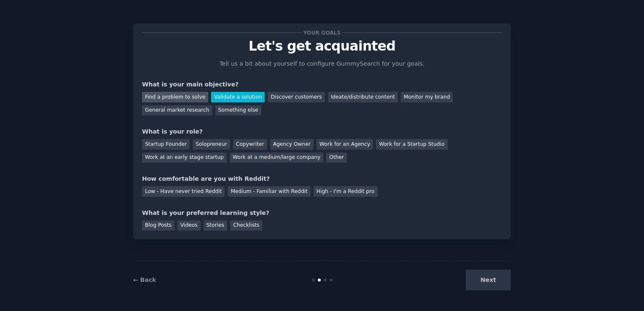  What do you see at coordinates (183, 192) in the screenshot?
I see `div: Low - Have never tried Reddit` at bounding box center [183, 192].